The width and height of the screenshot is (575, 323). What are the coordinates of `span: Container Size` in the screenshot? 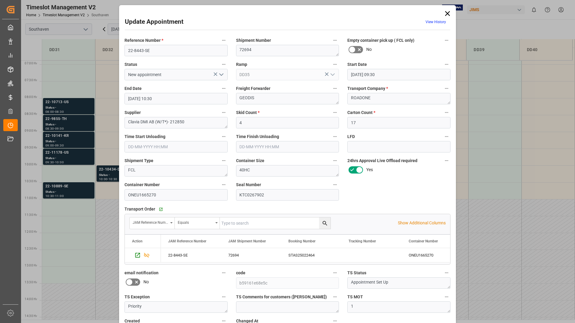 It's located at (250, 161).